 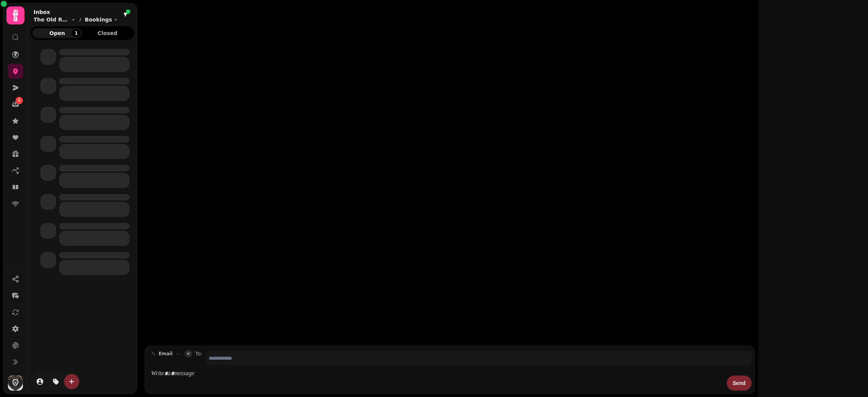 What do you see at coordinates (16, 383) in the screenshot?
I see `img: User avatar` at bounding box center [16, 383].